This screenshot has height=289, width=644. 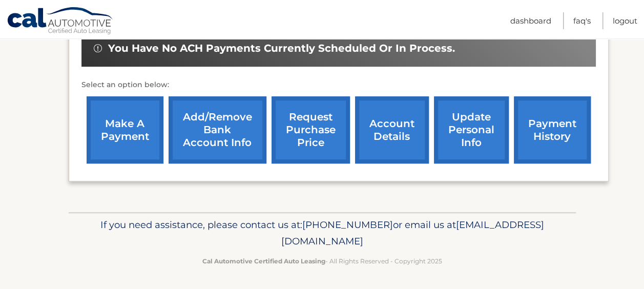 What do you see at coordinates (98, 48) in the screenshot?
I see `img: alert-white.svg` at bounding box center [98, 48].